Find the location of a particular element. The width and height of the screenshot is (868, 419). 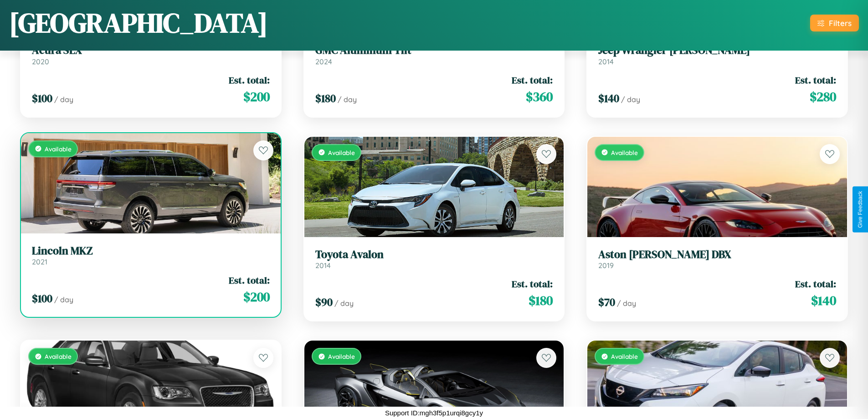

span: $ 360 is located at coordinates (539, 97).